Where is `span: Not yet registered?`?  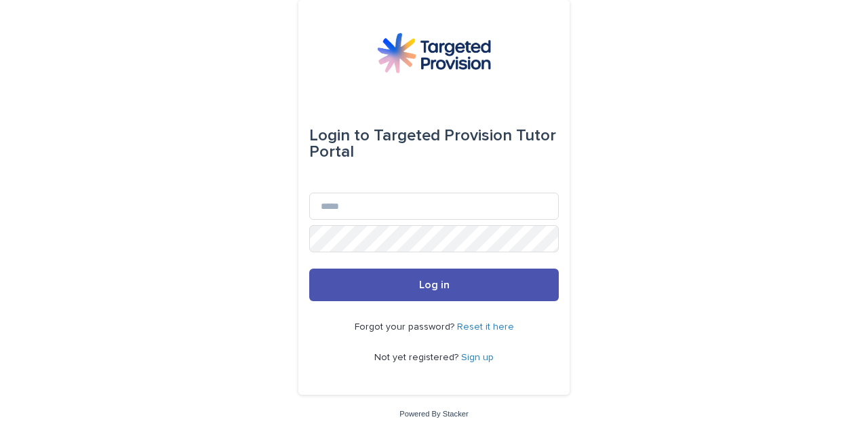 span: Not yet registered? is located at coordinates (418, 357).